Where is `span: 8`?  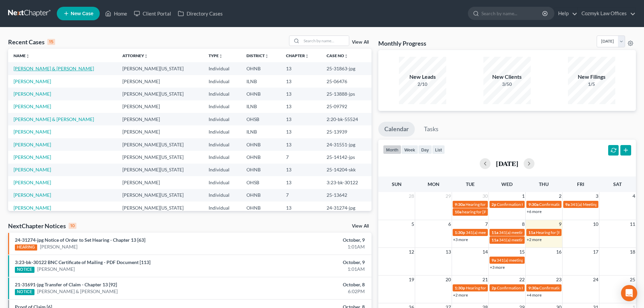
span: 8 is located at coordinates (523, 224).